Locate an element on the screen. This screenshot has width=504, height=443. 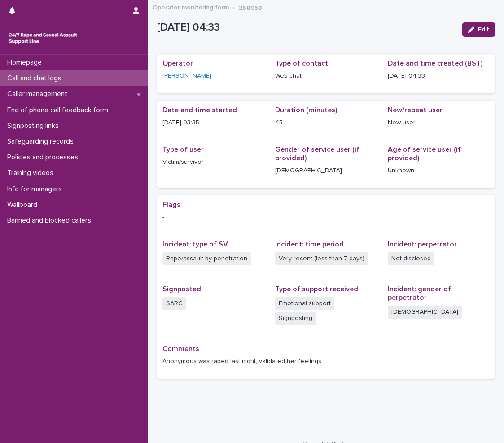
p: Safeguarding records is located at coordinates (42, 141).